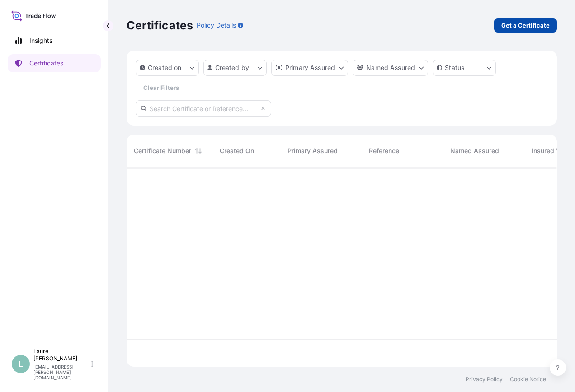 This screenshot has height=392, width=575. I want to click on a: Insights, so click(54, 41).